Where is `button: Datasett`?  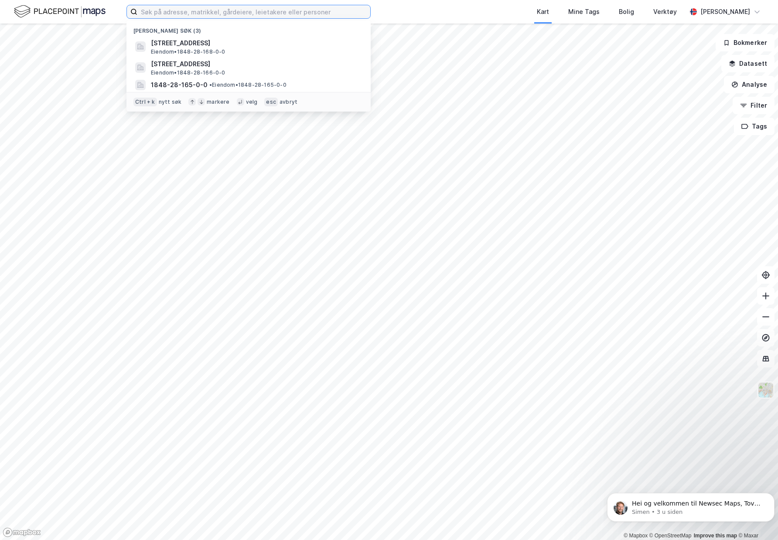
button: Datasett is located at coordinates (747, 64).